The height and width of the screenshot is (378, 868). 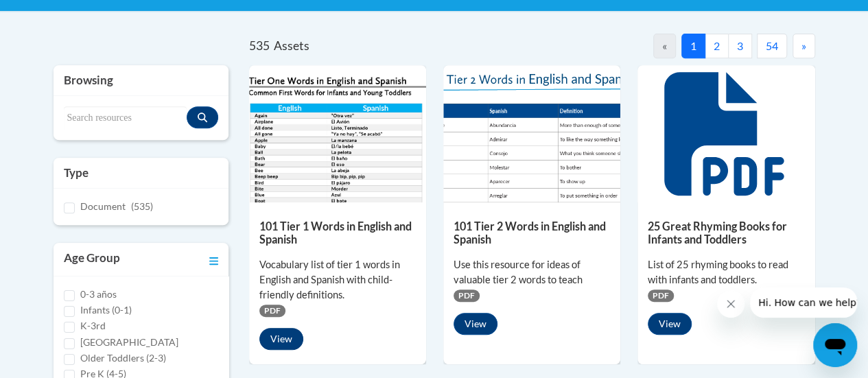 What do you see at coordinates (260, 45) in the screenshot?
I see `span: 535` at bounding box center [260, 45].